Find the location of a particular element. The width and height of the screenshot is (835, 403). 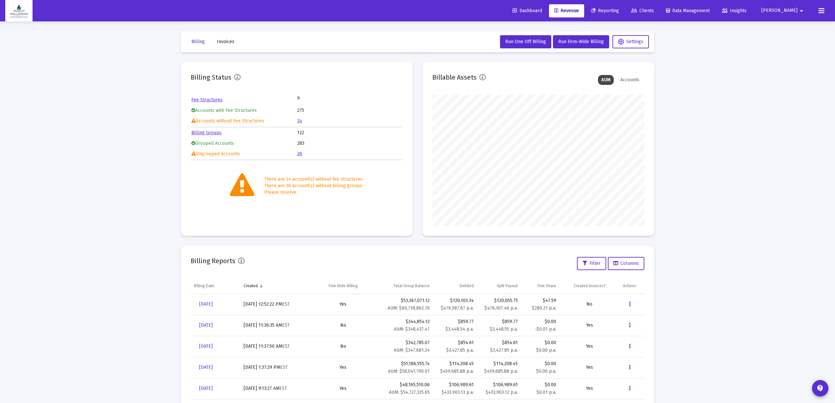

a: Data Management is located at coordinates (688, 11).